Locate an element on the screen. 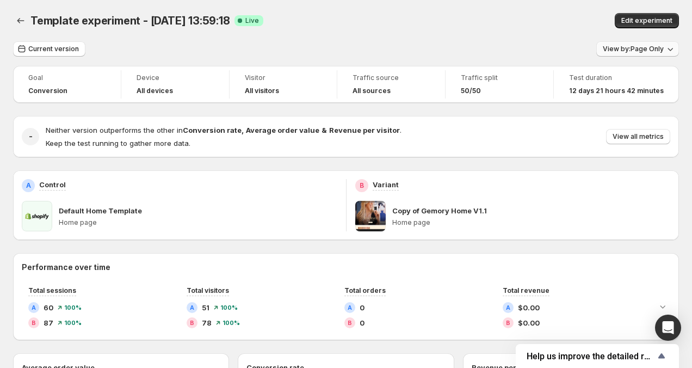 The height and width of the screenshot is (368, 692). img: Copy of Gemory Home V1.1 is located at coordinates (371, 216).